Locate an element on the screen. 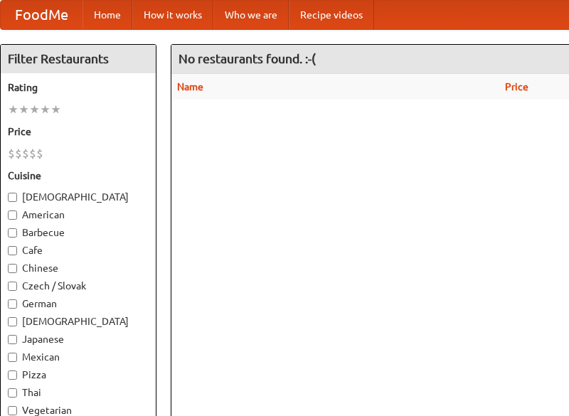  a: How it works is located at coordinates (173, 15).